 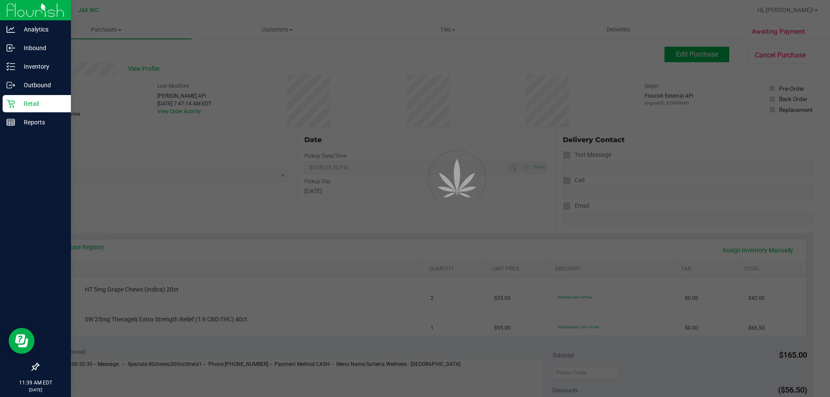 What do you see at coordinates (35, 383) in the screenshot?
I see `p: 11:39 AM EDT` at bounding box center [35, 383].